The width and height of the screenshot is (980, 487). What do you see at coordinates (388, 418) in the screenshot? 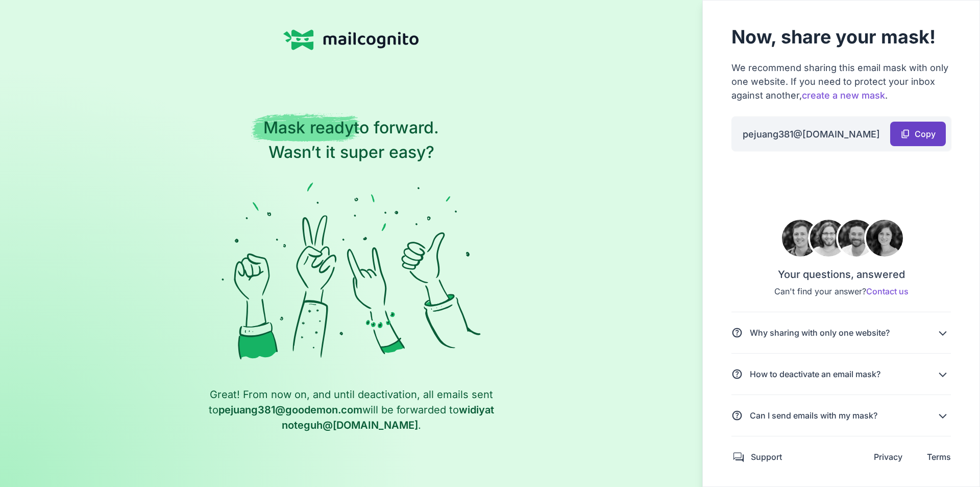
I see `span: widiyatnoteguh` at bounding box center [388, 418].